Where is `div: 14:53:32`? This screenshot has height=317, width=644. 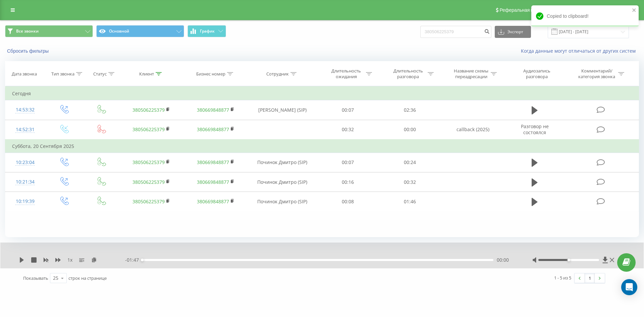 div: 14:53:32 is located at coordinates (25, 110).